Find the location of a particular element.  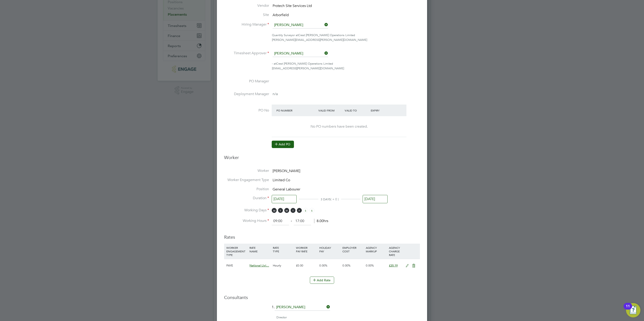

span: 8.00hrs is located at coordinates (321, 221).